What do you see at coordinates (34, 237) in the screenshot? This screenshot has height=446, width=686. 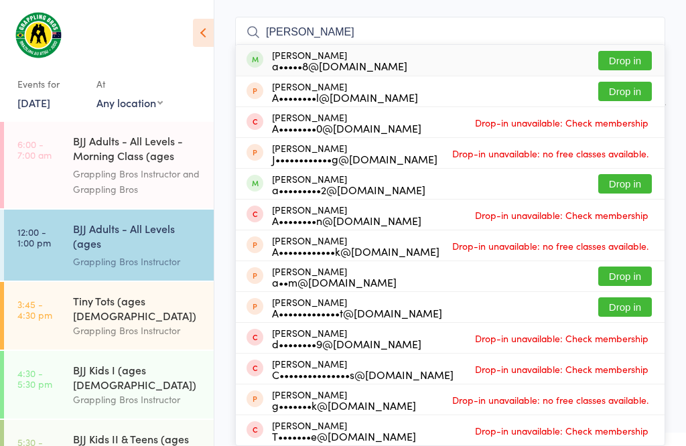 I see `time: 12:00 - 1:00 pm` at bounding box center [34, 237].